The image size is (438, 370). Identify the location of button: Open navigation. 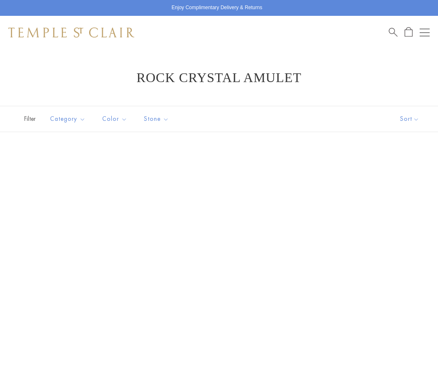
(425, 33).